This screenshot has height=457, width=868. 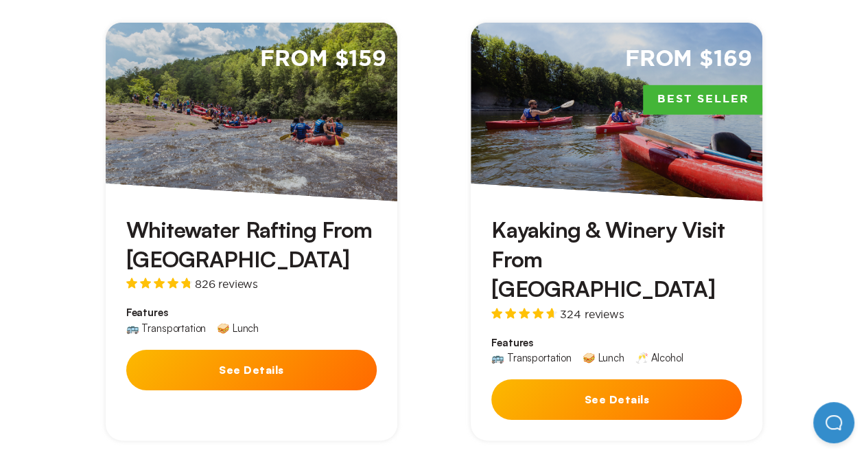 I want to click on span: From $169, so click(x=688, y=59).